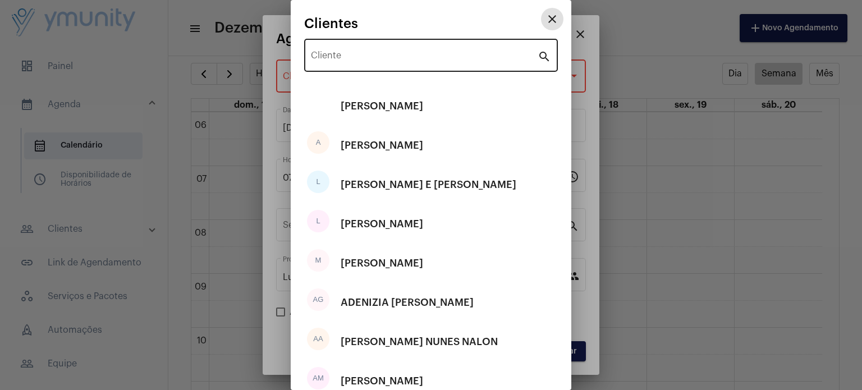  Describe the element at coordinates (318, 300) in the screenshot. I see `div: AG` at that location.